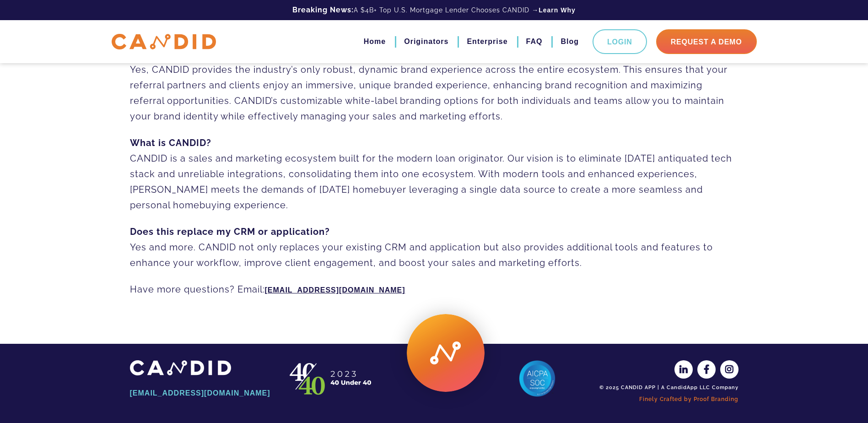 This screenshot has height=423, width=868. What do you see at coordinates (434, 247) in the screenshot?
I see `p: Yes and more. CANDID not only replaces your existing CRM and application but also provides additi...` at bounding box center [434, 247].